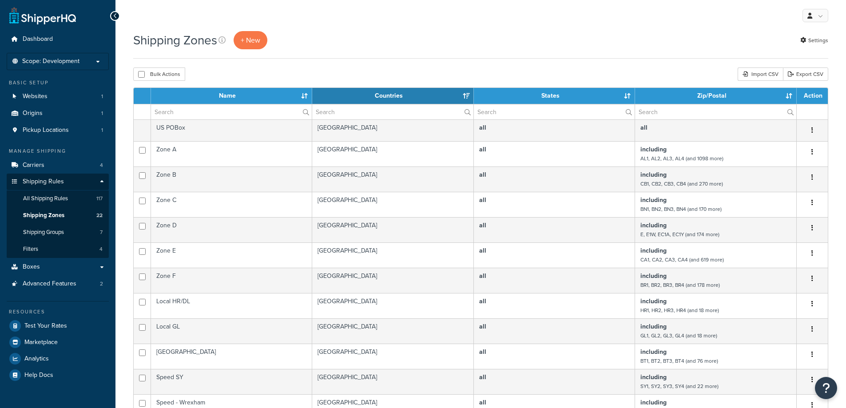  I want to click on td: Zone B, so click(231, 179).